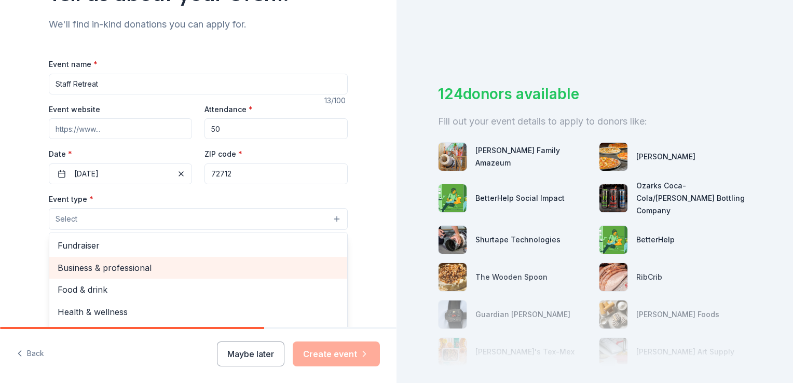  Describe the element at coordinates (198, 294) in the screenshot. I see `div: Select` at that location.